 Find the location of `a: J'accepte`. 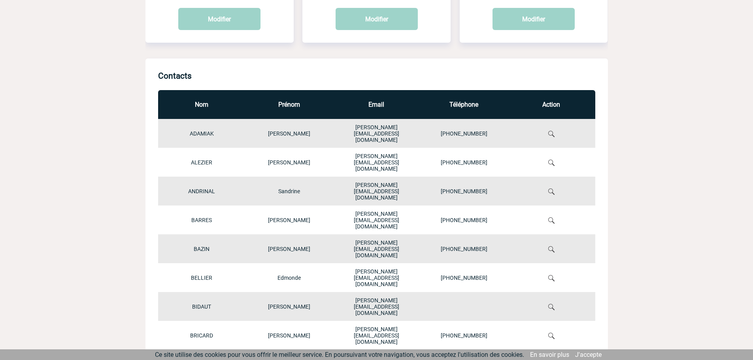

a: J'accepte is located at coordinates (588, 354).